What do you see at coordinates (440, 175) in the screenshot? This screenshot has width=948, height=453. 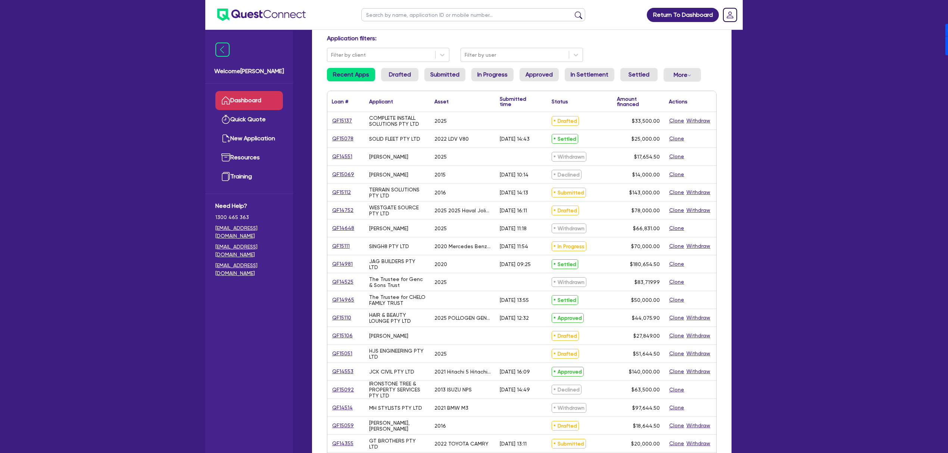 I see `div: 2015` at bounding box center [440, 175].